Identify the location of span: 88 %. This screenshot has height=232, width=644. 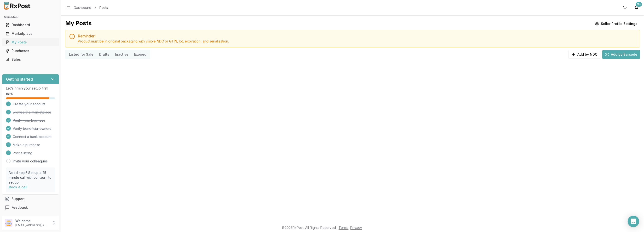
(9, 94).